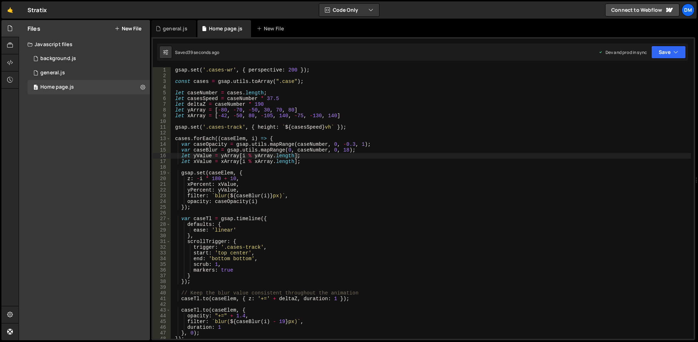 This screenshot has height=342, width=698. Describe the element at coordinates (162, 207) in the screenshot. I see `div: 25` at that location.